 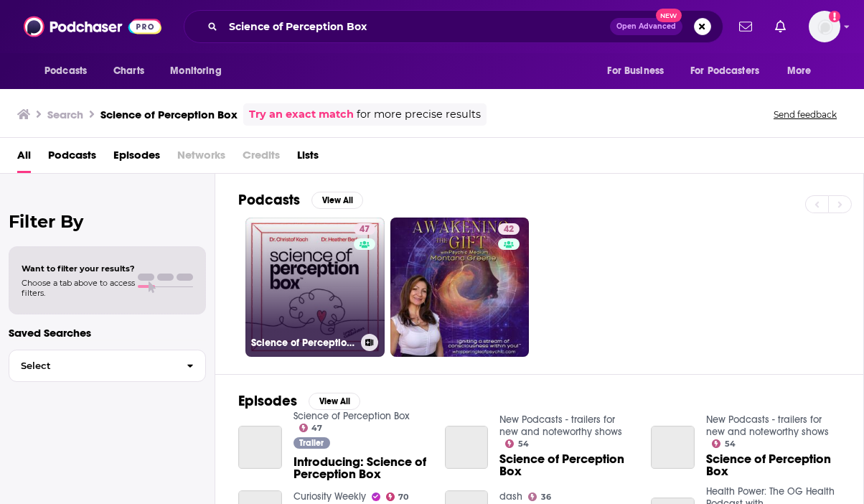 What do you see at coordinates (92, 26) in the screenshot?
I see `a: Podchaser - Follow, Share and Rate Podcasts` at bounding box center [92, 26].